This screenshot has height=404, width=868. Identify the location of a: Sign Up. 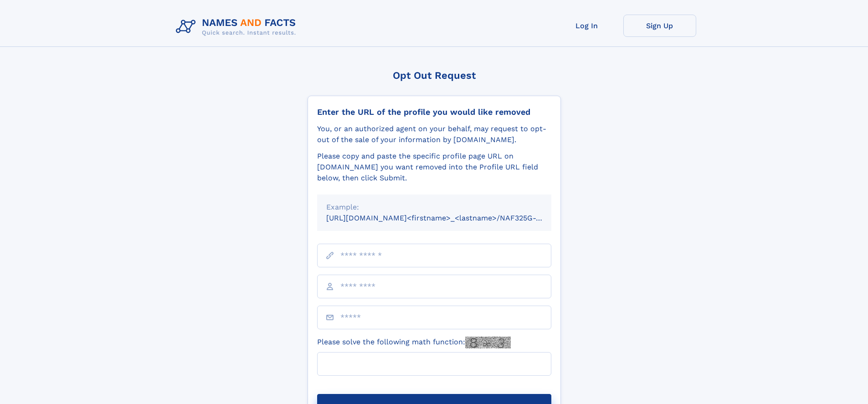
(660, 26).